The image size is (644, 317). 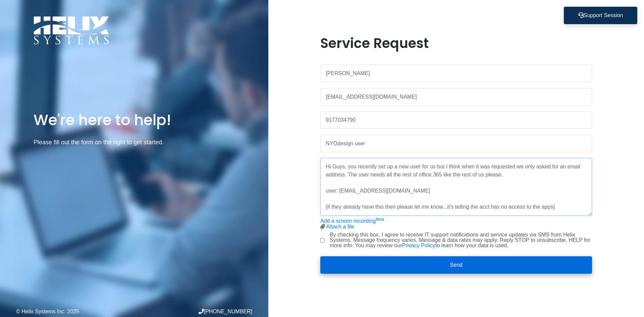 I want to click on sup: Beta, so click(x=380, y=220).